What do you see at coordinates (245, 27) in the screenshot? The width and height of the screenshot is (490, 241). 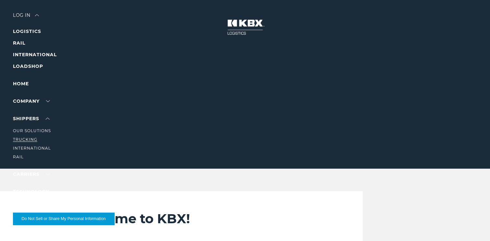 I see `img: kbx logo` at bounding box center [245, 27].